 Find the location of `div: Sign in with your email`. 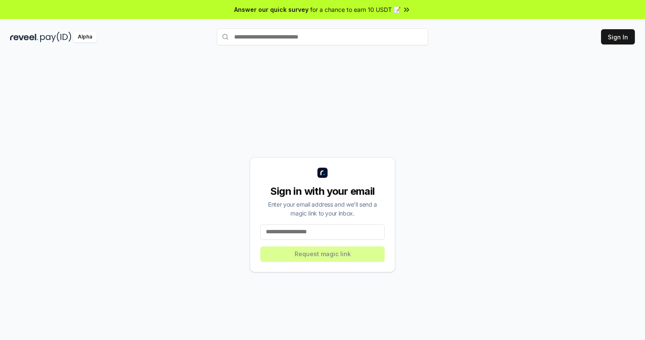

div: Sign in with your email is located at coordinates (323, 191).